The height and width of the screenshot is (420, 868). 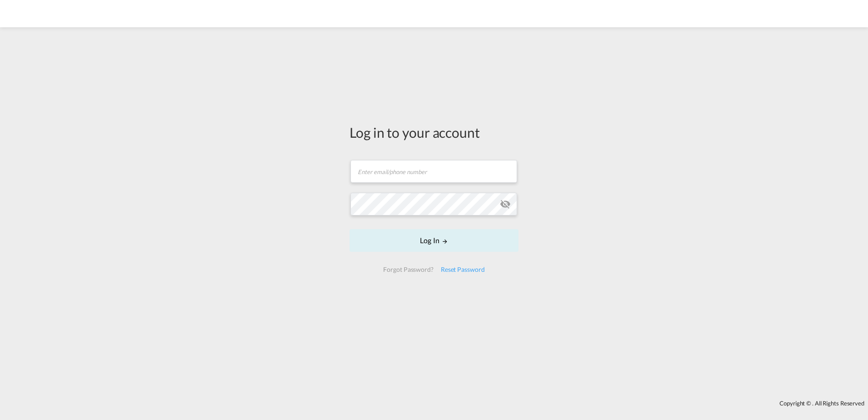 I want to click on md-icon: icon-eye-off, so click(x=506, y=204).